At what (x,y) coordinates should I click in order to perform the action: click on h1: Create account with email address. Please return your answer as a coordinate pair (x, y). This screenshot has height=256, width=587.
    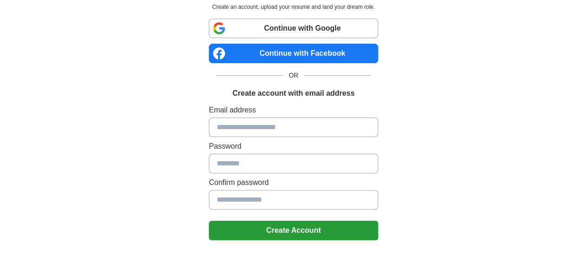
    Looking at the image, I should click on (293, 93).